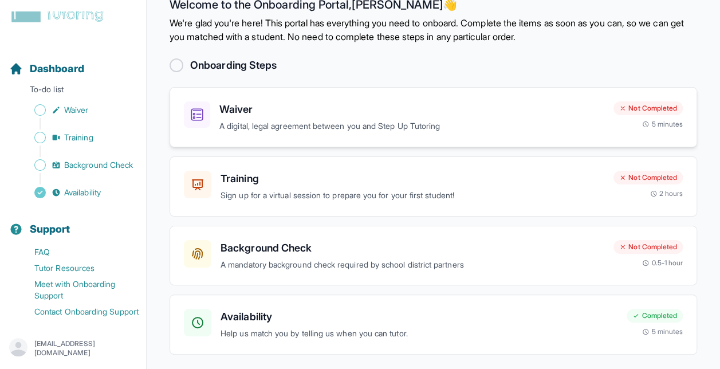  Describe the element at coordinates (233, 65) in the screenshot. I see `h2: Onboarding Steps` at that location.